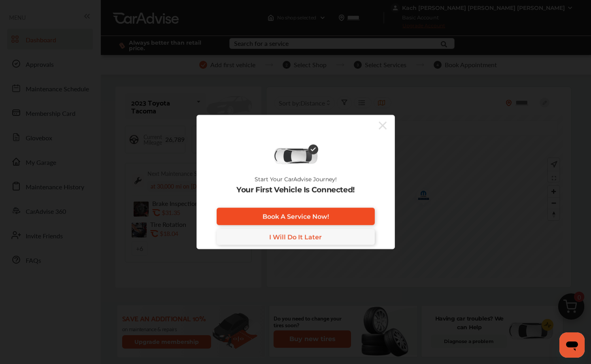 This screenshot has height=364, width=591. Describe the element at coordinates (295, 237) in the screenshot. I see `span: I Will Do It Later` at that location.